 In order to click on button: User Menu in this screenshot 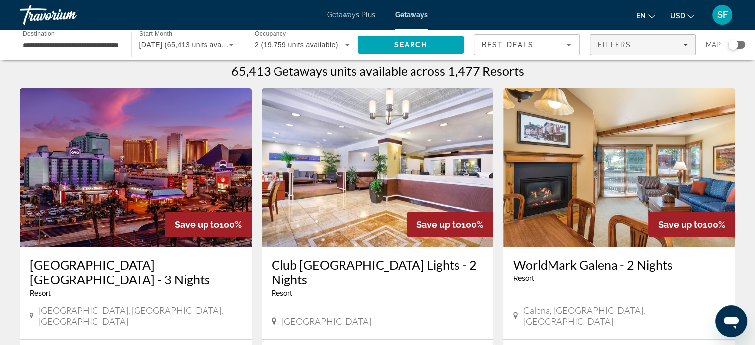, I will do `click(722, 15)`.